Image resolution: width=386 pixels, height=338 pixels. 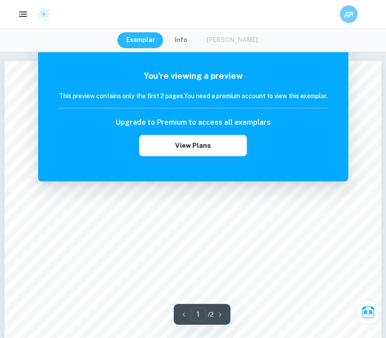 What do you see at coordinates (348, 14) in the screenshot?
I see `h6: ДЯ` at bounding box center [348, 14].